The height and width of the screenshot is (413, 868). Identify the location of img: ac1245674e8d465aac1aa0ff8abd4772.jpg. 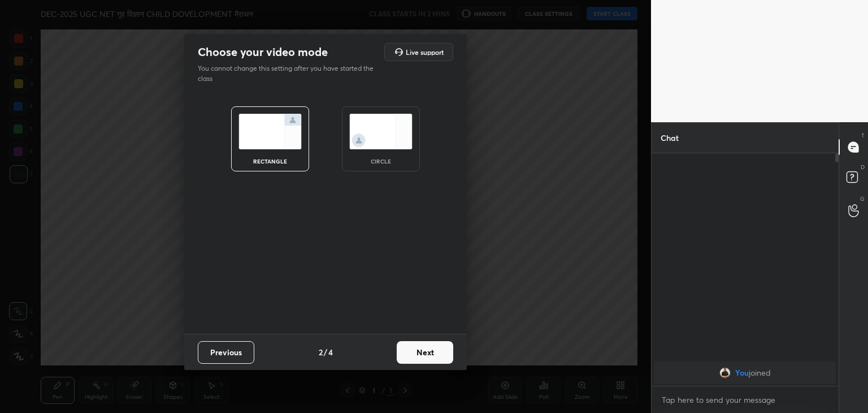
(725, 373).